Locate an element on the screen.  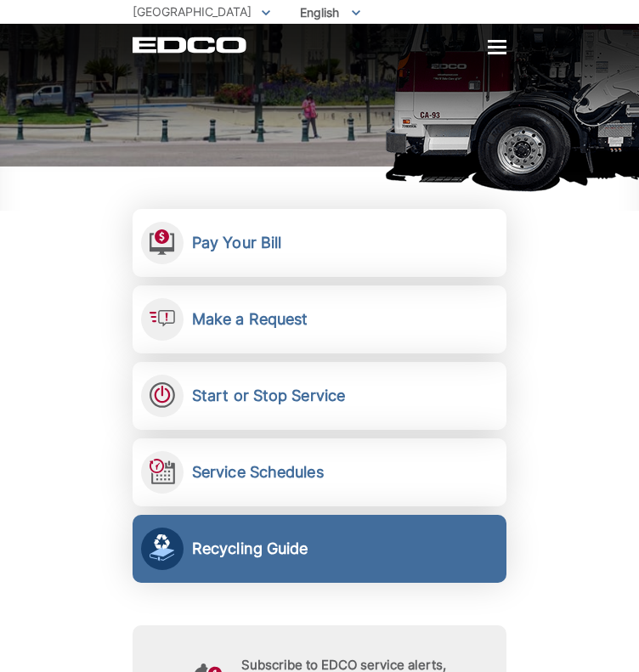
a: Make a Request is located at coordinates (320, 320).